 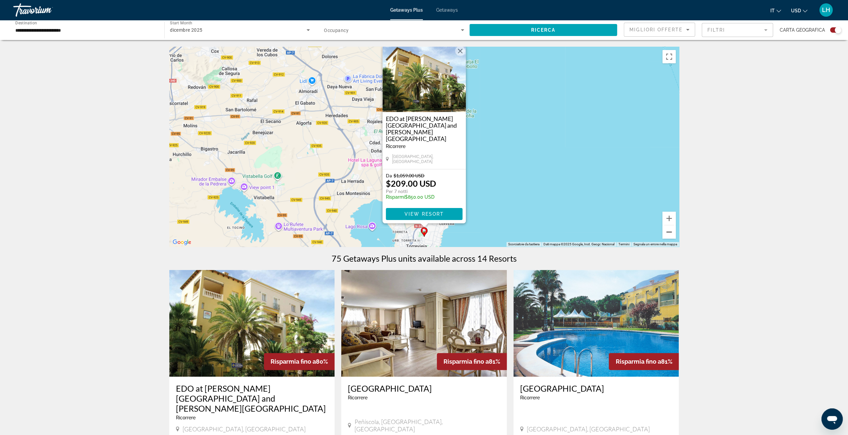 I want to click on button: Chiudi, so click(x=460, y=51).